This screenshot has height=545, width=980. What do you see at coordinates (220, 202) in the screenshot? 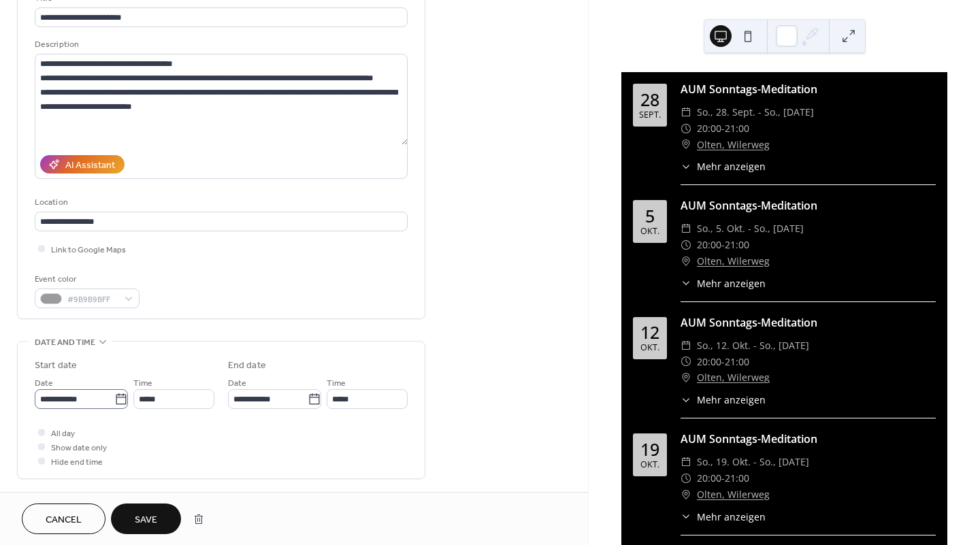
I see `div: Location` at bounding box center [220, 202].